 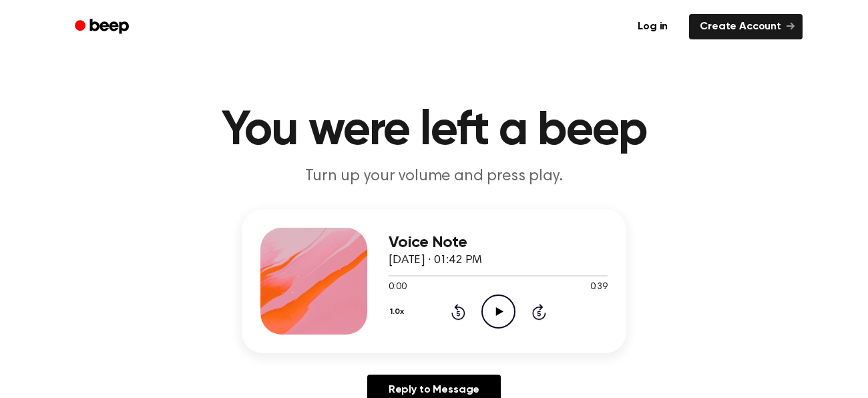 I want to click on span: 0:39, so click(x=598, y=287).